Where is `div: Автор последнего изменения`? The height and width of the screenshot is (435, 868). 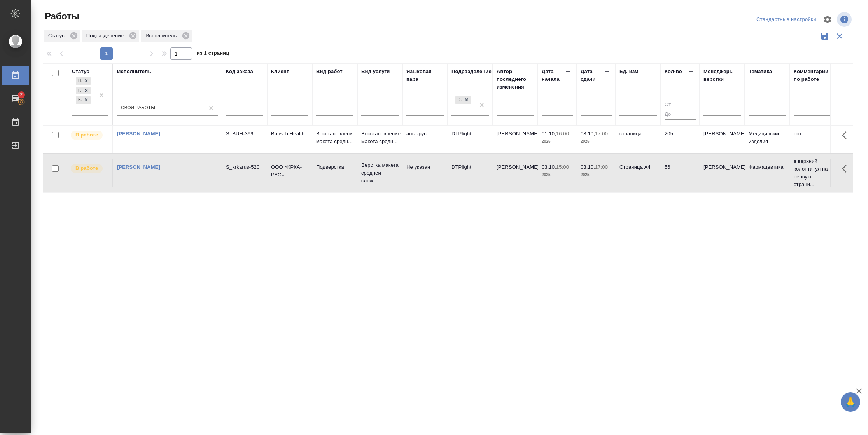
div: Автор последнего изменения is located at coordinates (515, 79).